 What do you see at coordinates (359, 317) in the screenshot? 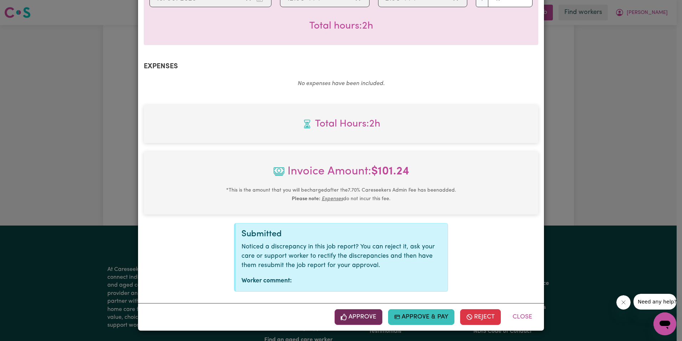
I see `button: Approve` at bounding box center [359, 317].